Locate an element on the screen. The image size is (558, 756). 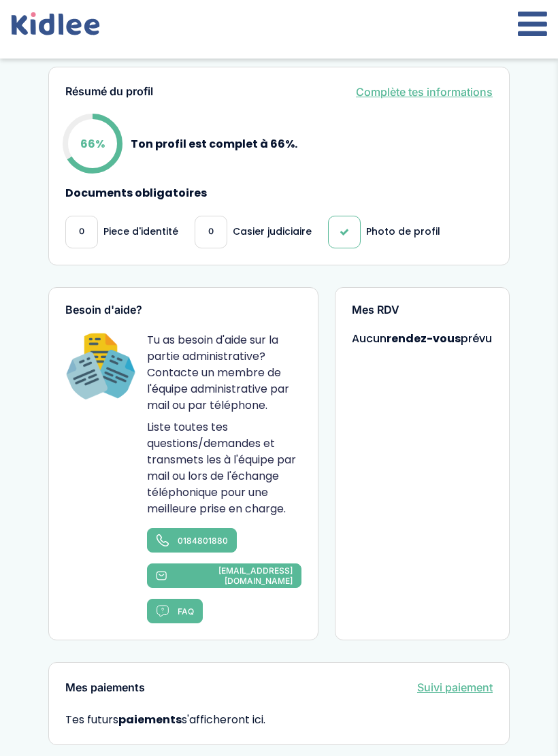
a: 0184801880 is located at coordinates (192, 541).